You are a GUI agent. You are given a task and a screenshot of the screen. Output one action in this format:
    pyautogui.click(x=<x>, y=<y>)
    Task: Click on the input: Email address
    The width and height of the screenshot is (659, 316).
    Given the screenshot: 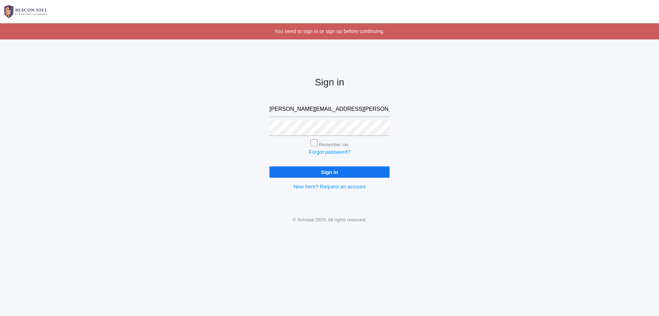 What is the action you would take?
    pyautogui.click(x=329, y=109)
    